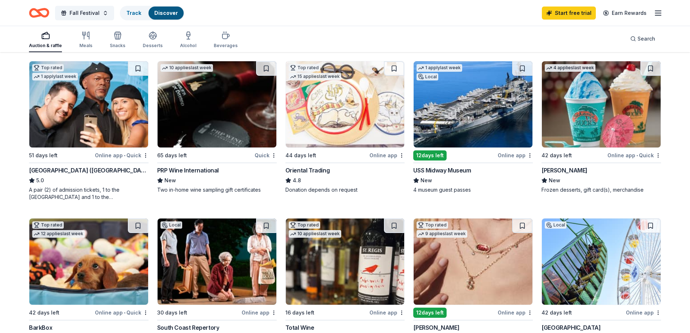 The width and height of the screenshot is (690, 333). What do you see at coordinates (643, 39) in the screenshot?
I see `button: Search` at bounding box center [643, 39].